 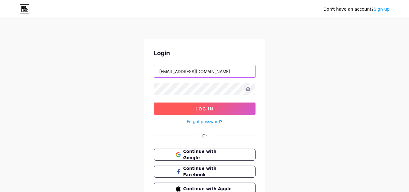 What do you see at coordinates (208, 155) in the screenshot?
I see `span: Continue with Google` at bounding box center [208, 155].